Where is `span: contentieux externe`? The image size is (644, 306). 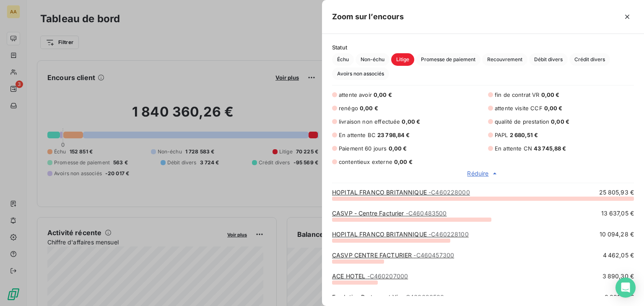
span: contentieux externe is located at coordinates (365, 162).